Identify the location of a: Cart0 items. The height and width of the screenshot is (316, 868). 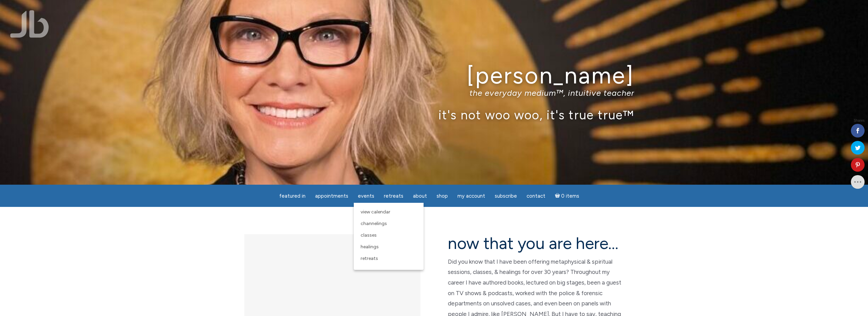
(567, 196).